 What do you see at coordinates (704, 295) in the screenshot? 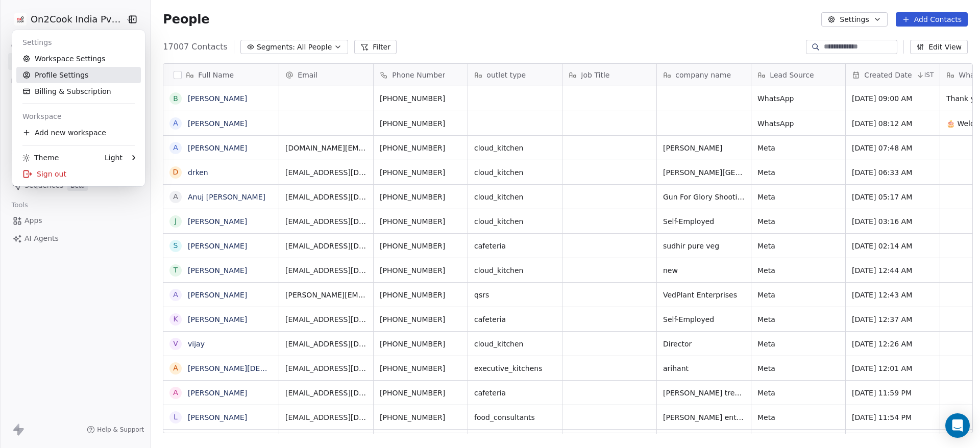
I see `span: VedPlant Enterprises` at bounding box center [704, 295].